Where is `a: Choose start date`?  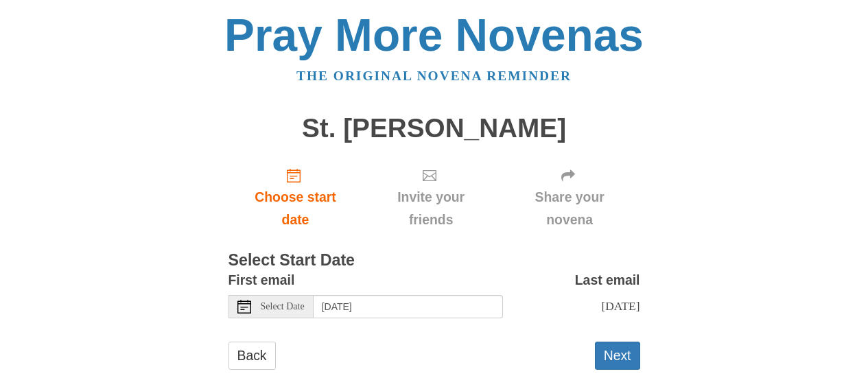 a: Choose start date is located at coordinates (296, 197).